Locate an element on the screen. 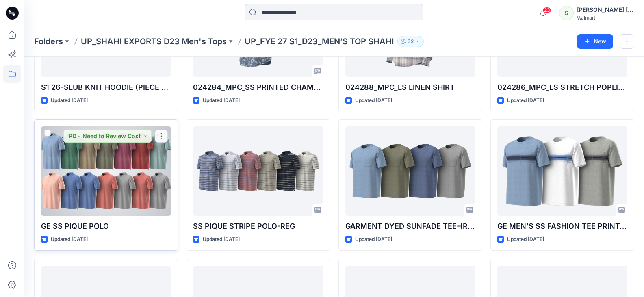 Image resolution: width=644 pixels, height=297 pixels. p: GARMENT DYED SUNFADE TEE-(REG)-OPT-1 is located at coordinates (410, 227).